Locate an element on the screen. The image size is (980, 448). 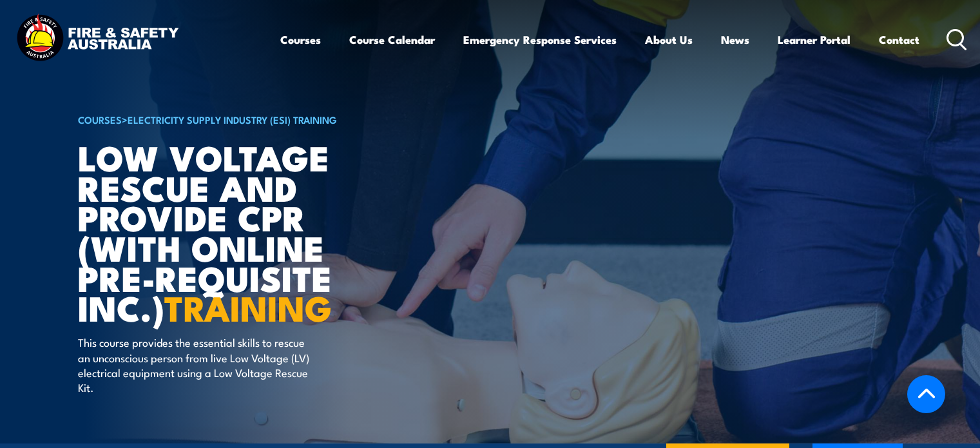
a: News is located at coordinates (735, 39).